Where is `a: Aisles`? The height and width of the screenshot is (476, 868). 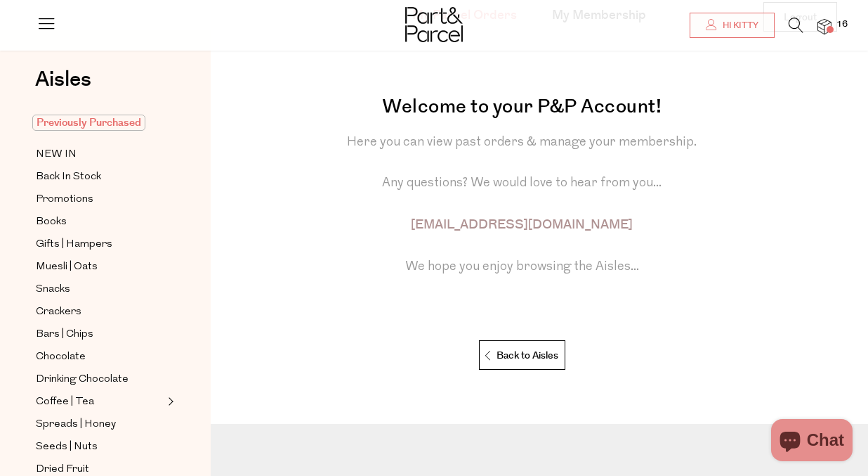 a: Aisles is located at coordinates (63, 86).